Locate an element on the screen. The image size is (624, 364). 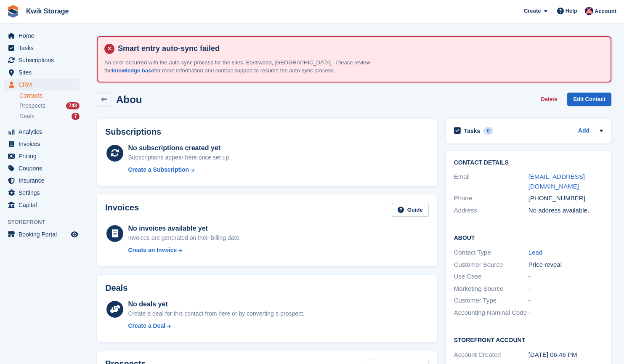
a: Kwik Storage is located at coordinates (47, 11).